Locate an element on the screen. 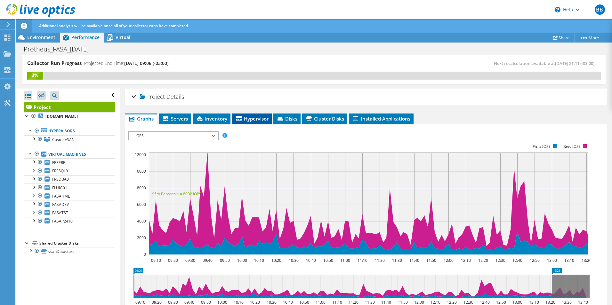 The width and height of the screenshot is (612, 305). span: Virtual is located at coordinates (123, 37).